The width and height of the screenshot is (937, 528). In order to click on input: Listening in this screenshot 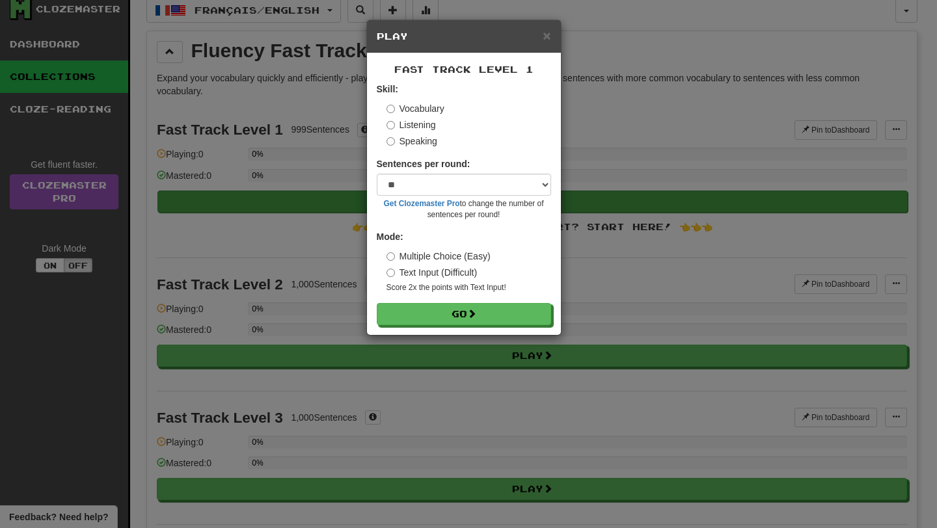, I will do `click(390, 125)`.